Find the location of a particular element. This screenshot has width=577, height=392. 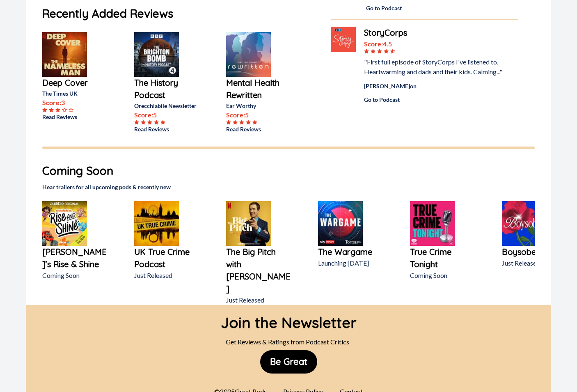

img: Deep Cover is located at coordinates (65, 54).